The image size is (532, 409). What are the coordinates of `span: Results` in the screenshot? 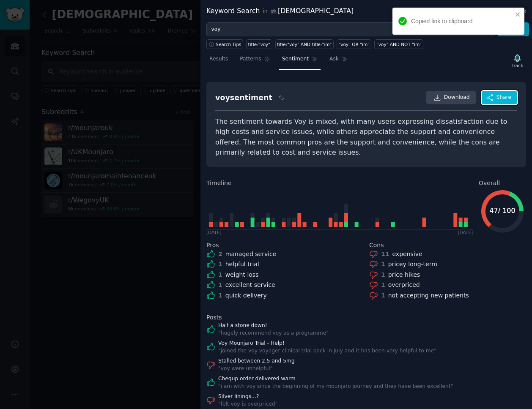 It's located at (218, 59).